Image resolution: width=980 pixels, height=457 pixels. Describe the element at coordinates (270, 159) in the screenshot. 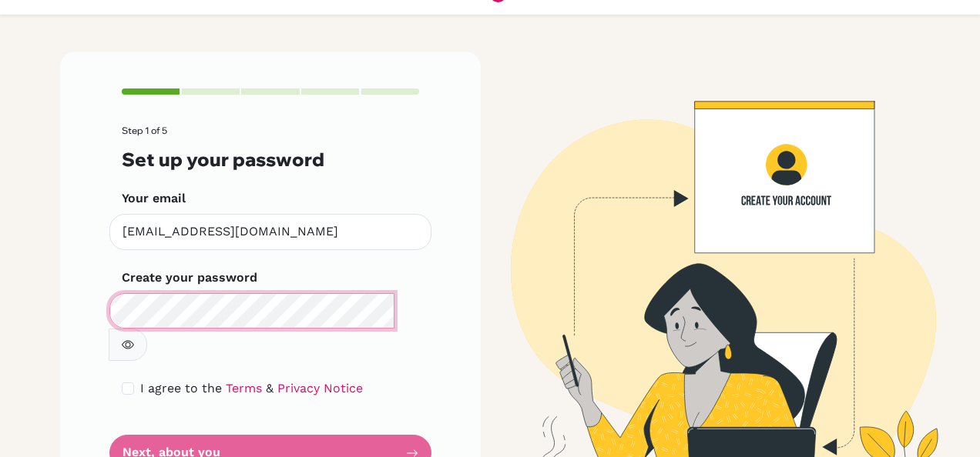

I see `h3: Set up your password` at that location.